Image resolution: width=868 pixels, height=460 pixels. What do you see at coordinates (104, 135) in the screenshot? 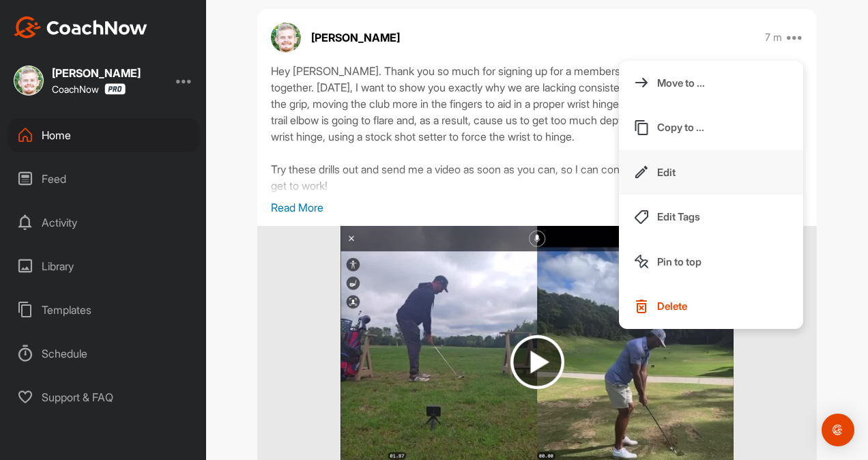
I see `div: Home` at bounding box center [104, 135].